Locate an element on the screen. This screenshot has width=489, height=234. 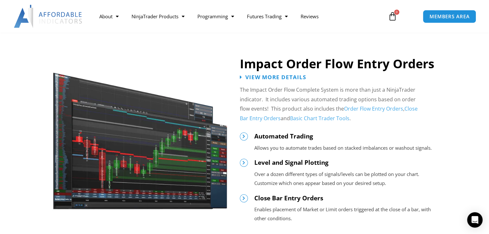
a: Order Flow Entry Orders is located at coordinates (373, 109).